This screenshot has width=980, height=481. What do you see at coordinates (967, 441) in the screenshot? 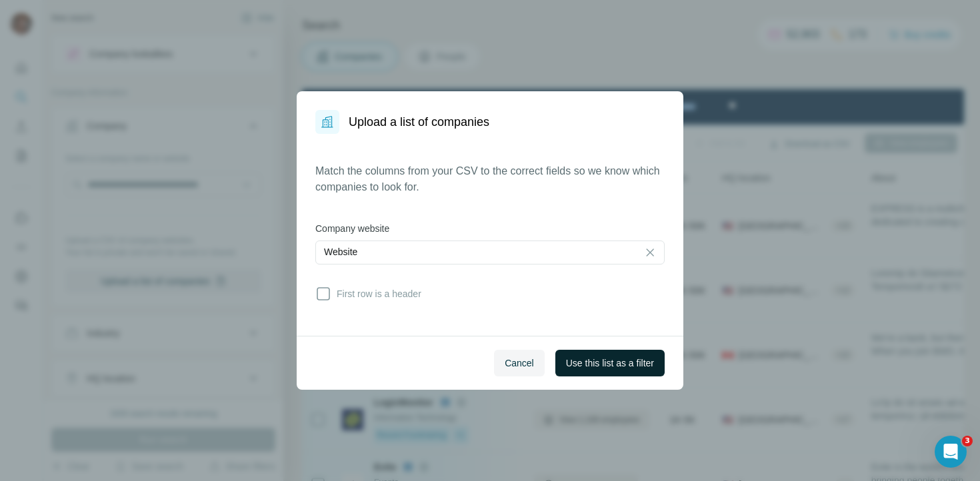
I see `span: 3` at bounding box center [967, 441].